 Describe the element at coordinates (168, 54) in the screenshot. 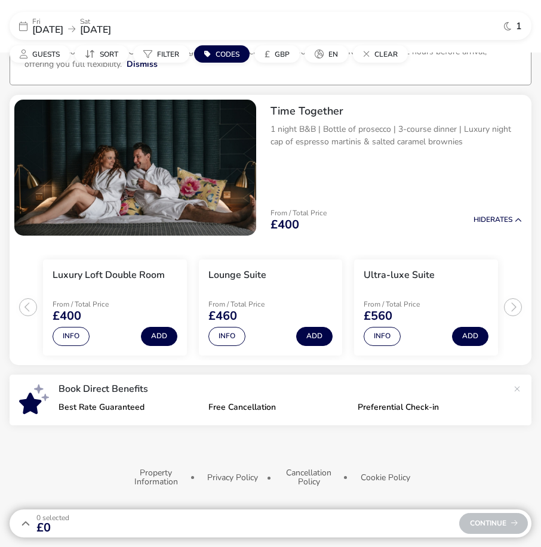

I see `span: Filter` at that location.